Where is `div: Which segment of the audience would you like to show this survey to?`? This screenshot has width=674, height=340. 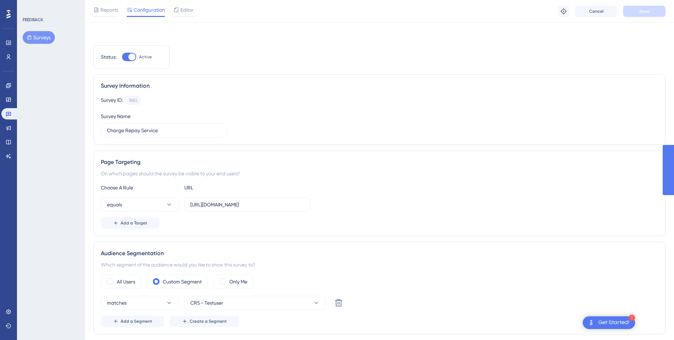 div: Which segment of the audience would you like to show this survey to? is located at coordinates (379, 265).